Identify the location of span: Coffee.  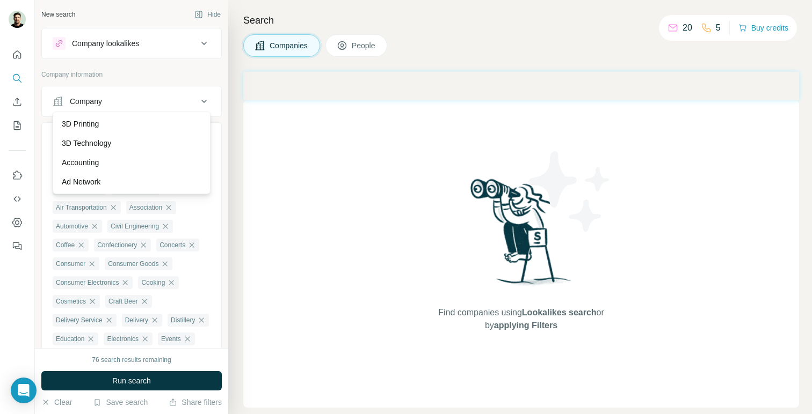
(65, 245).